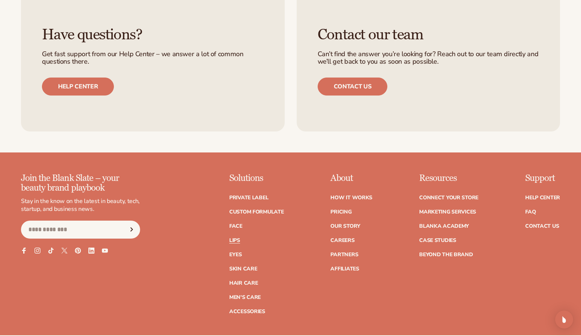 The height and width of the screenshot is (336, 581). Describe the element at coordinates (449, 198) in the screenshot. I see `a: Connect your store` at that location.